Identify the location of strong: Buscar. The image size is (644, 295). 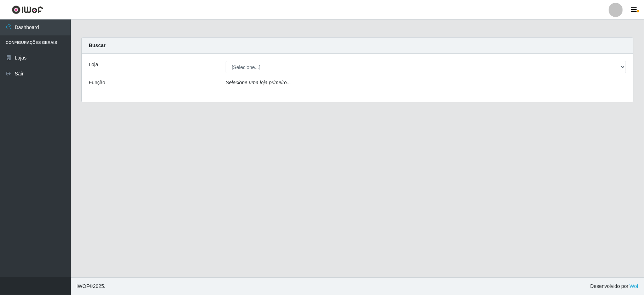
(97, 45).